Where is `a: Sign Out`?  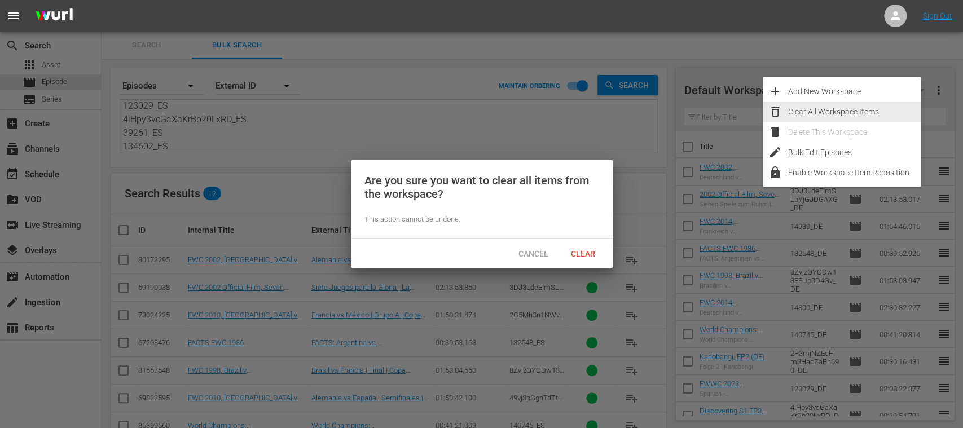 a: Sign Out is located at coordinates (938, 16).